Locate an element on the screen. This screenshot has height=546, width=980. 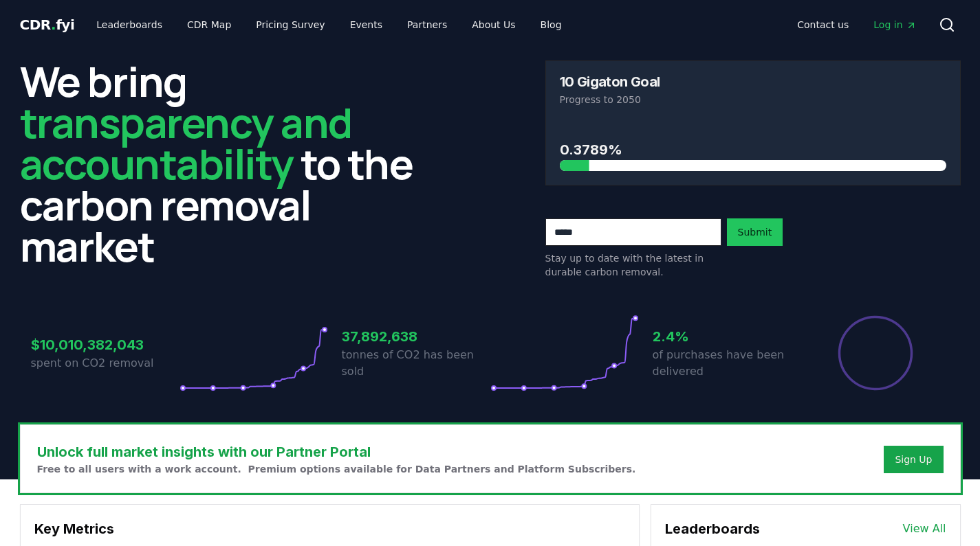
h3: Unlock full market insights with our Partner Portal is located at coordinates (336, 452).